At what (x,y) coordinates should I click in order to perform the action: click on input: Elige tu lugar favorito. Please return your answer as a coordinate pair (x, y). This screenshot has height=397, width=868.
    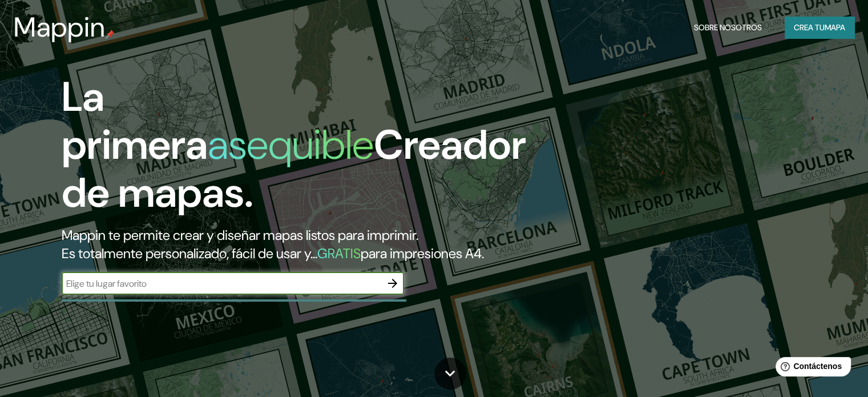
    Looking at the image, I should click on (221, 283).